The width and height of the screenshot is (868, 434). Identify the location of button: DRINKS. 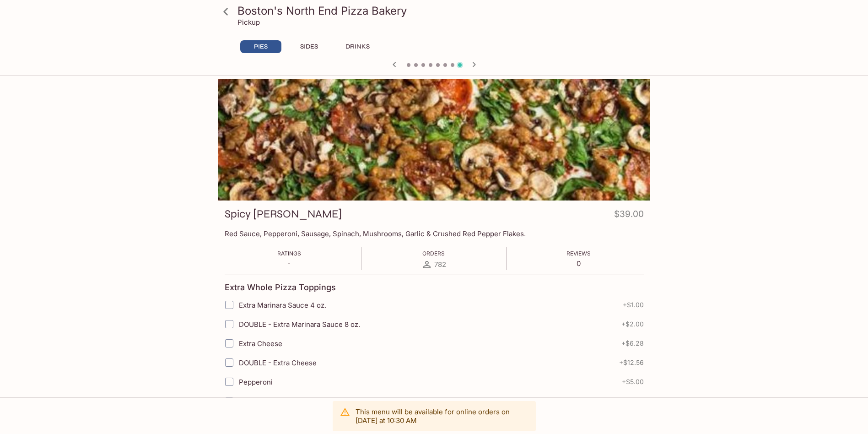
(358, 47).